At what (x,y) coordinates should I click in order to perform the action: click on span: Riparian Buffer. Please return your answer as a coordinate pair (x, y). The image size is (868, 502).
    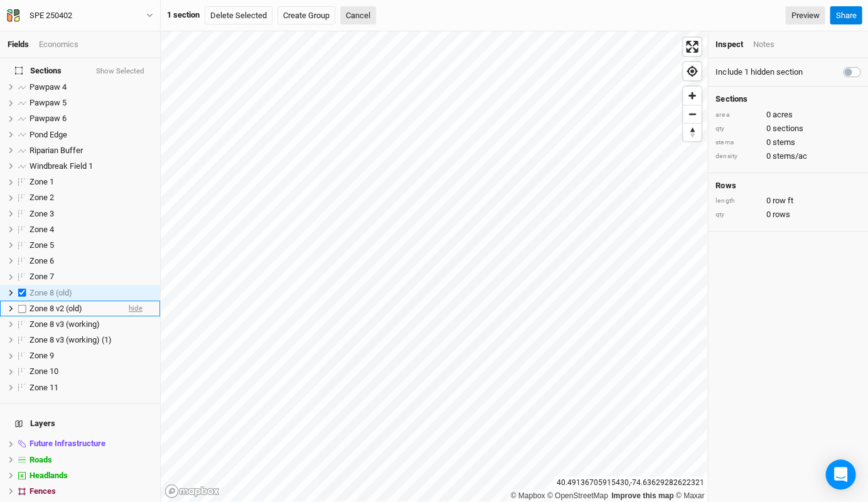
    Looking at the image, I should click on (56, 150).